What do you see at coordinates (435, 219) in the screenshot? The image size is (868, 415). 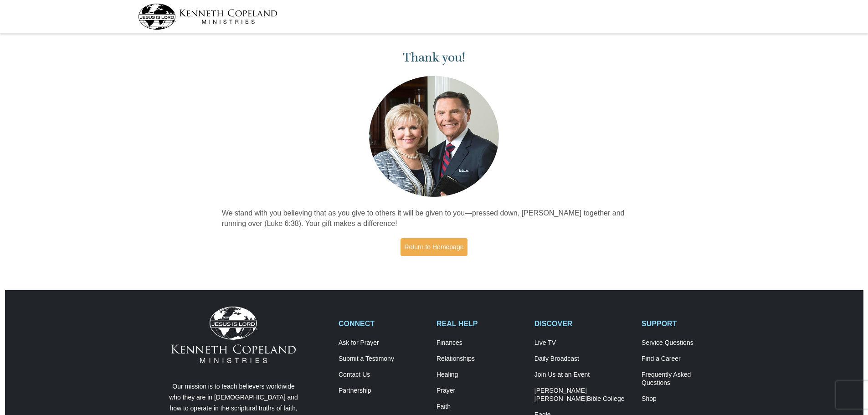 I see `p: We stand with you believing that as you give to others it will be given to you—pressed down, [PER...` at bounding box center [435, 219].